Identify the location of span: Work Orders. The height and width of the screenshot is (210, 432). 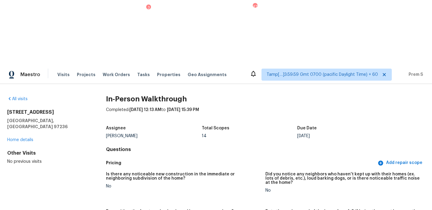
(116, 74).